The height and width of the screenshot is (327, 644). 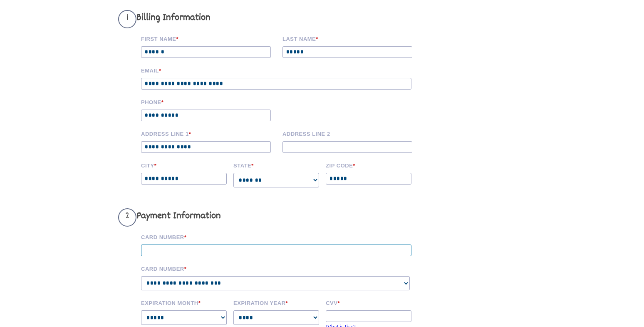 What do you see at coordinates (350, 133) in the screenshot?
I see `label: Address Line 2` at bounding box center [350, 133].